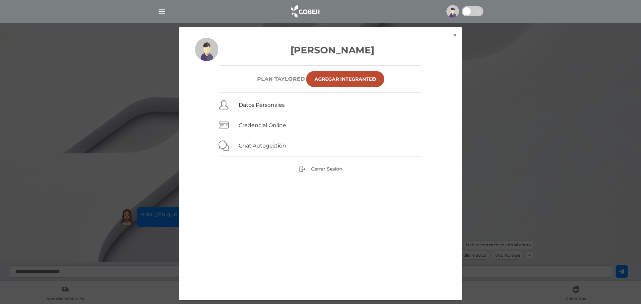 Image resolution: width=641 pixels, height=304 pixels. Describe the element at coordinates (262, 105) in the screenshot. I see `a: Datos Personales` at that location.